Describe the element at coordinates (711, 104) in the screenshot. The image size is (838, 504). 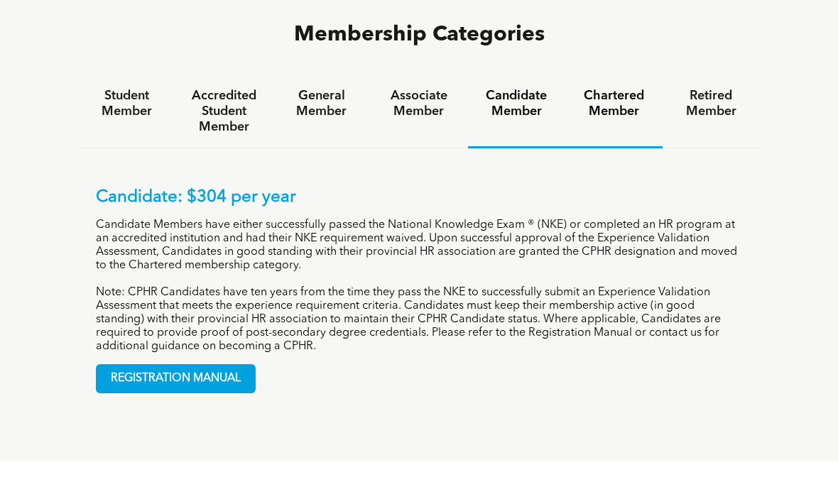
I see `h4: Retired Member` at that location.